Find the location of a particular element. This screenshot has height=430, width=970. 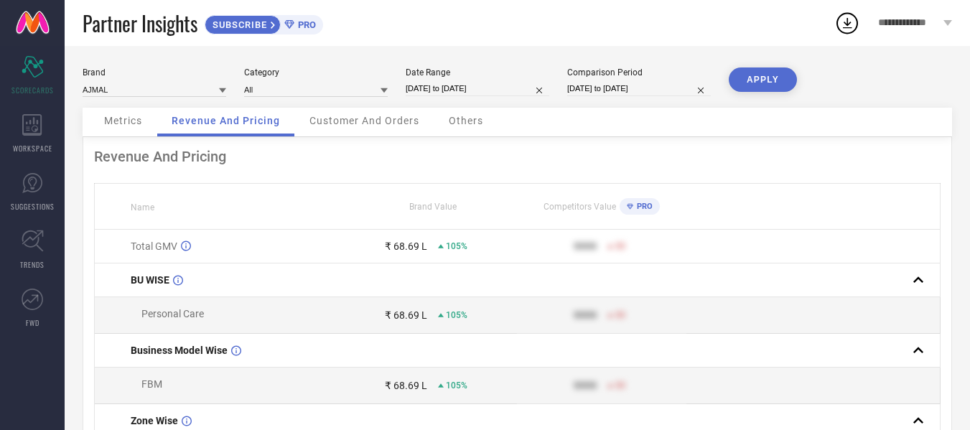

span: WORKSPACE is located at coordinates (32, 148).